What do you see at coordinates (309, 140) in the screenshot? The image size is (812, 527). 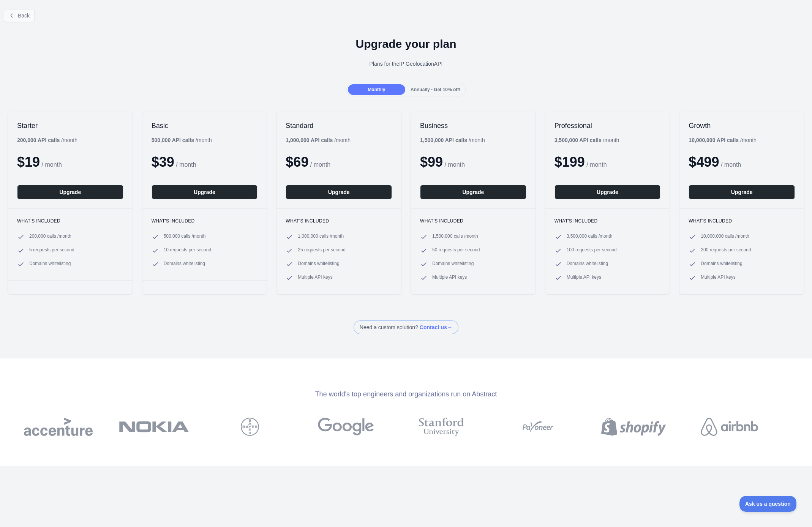 I see `b: 1,000,000 API calls` at bounding box center [309, 140].